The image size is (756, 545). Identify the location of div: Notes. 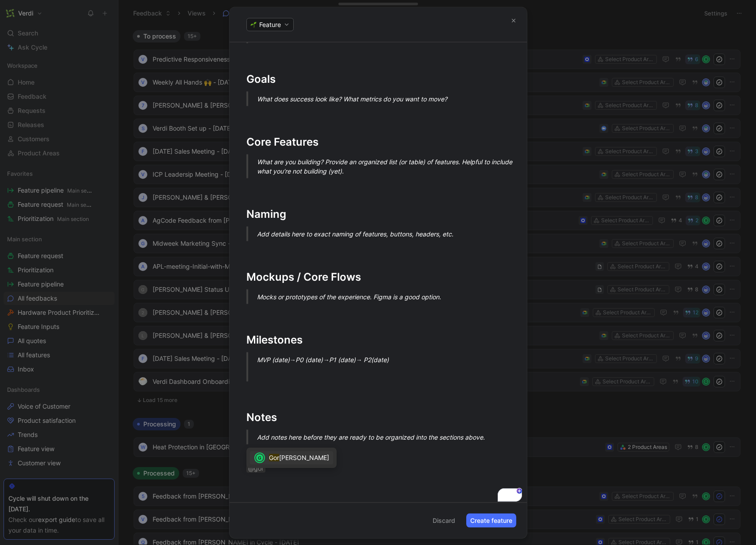
(378, 417).